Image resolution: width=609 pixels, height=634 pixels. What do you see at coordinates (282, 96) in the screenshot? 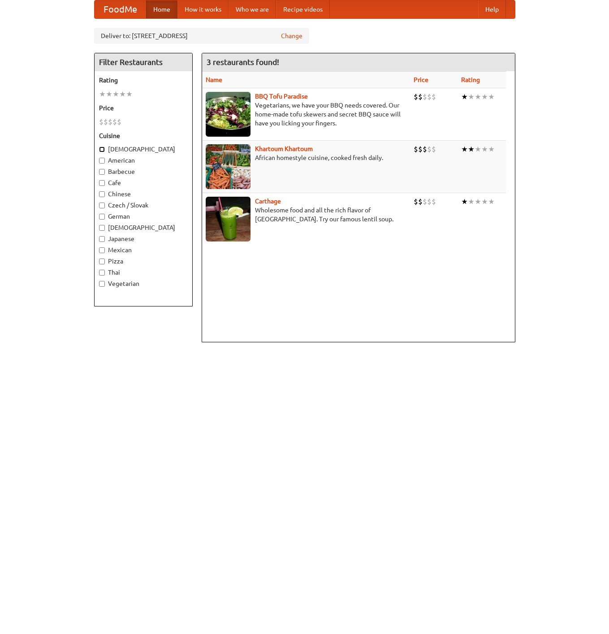
I see `b: BBQ Tofu Paradise` at bounding box center [282, 96].